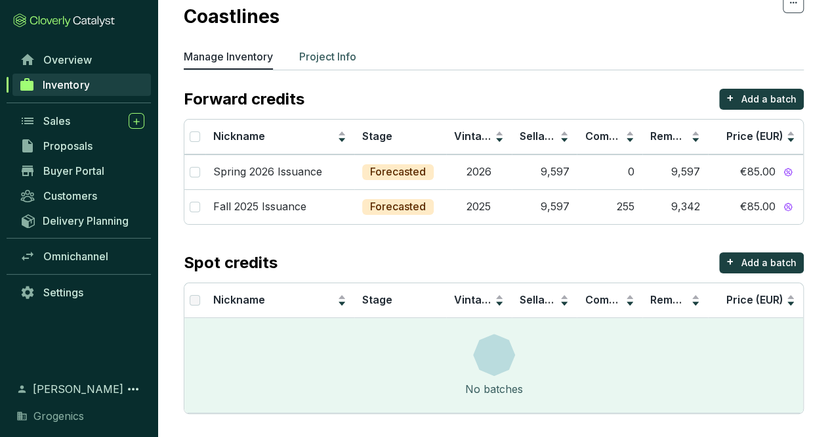 The image size is (830, 437). What do you see at coordinates (610, 171) in the screenshot?
I see `td: 0` at bounding box center [610, 171].